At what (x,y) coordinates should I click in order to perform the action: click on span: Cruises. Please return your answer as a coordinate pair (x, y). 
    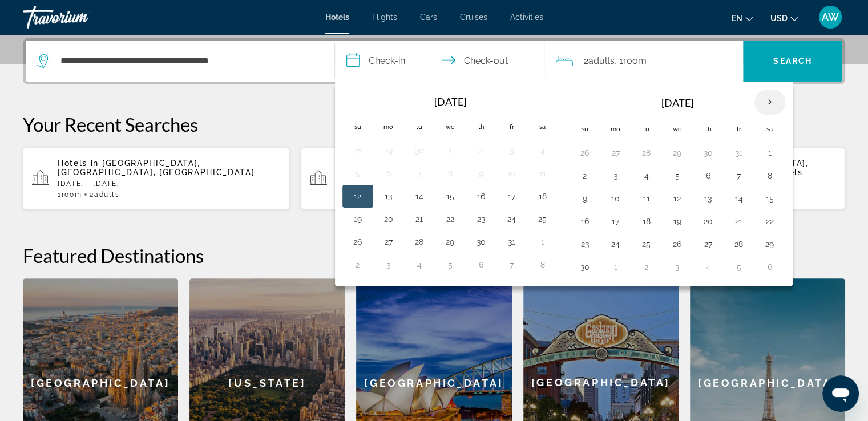
    Looking at the image, I should click on (474, 17).